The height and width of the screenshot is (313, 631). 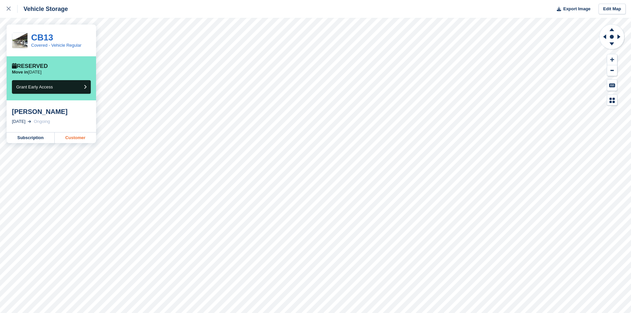 I want to click on a: Subscription, so click(x=30, y=138).